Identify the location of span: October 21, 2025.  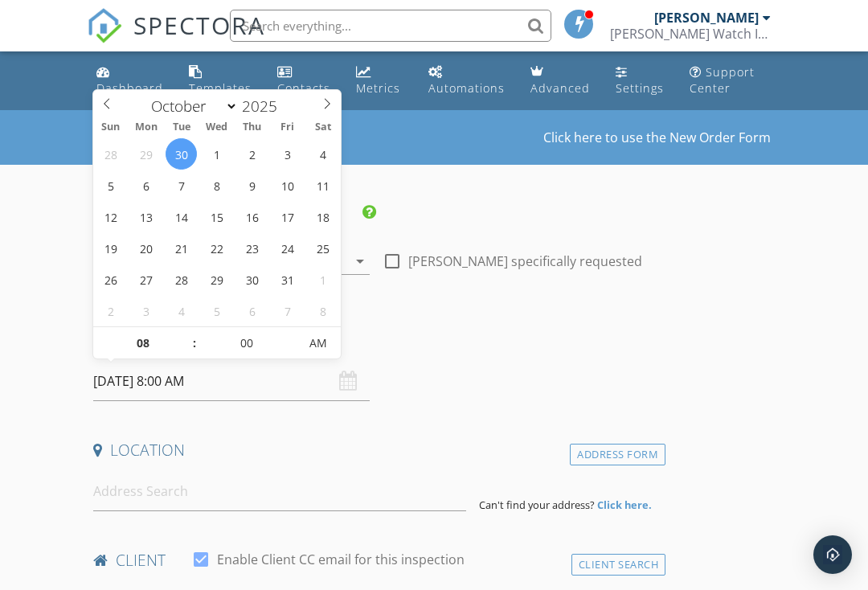
(181, 248).